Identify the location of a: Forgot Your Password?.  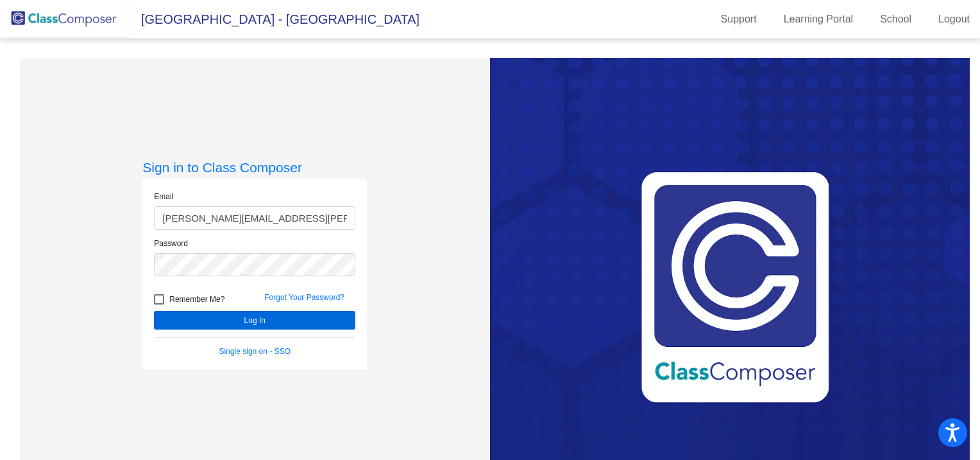
(304, 297).